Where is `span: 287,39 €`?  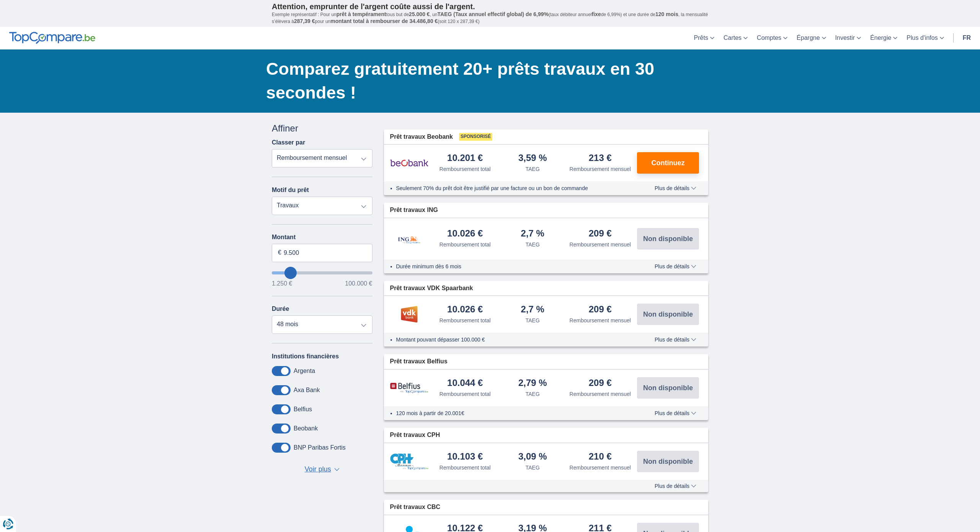 span: 287,39 € is located at coordinates (304, 21).